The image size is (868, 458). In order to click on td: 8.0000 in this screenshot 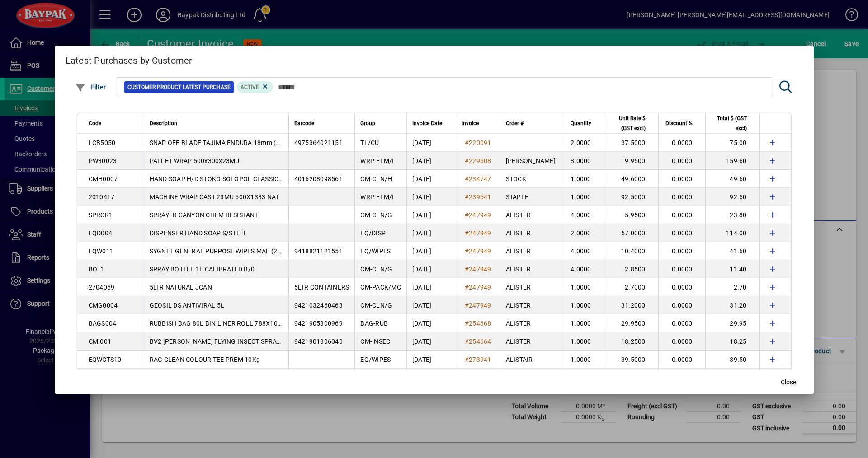, I will do `click(582, 161)`.